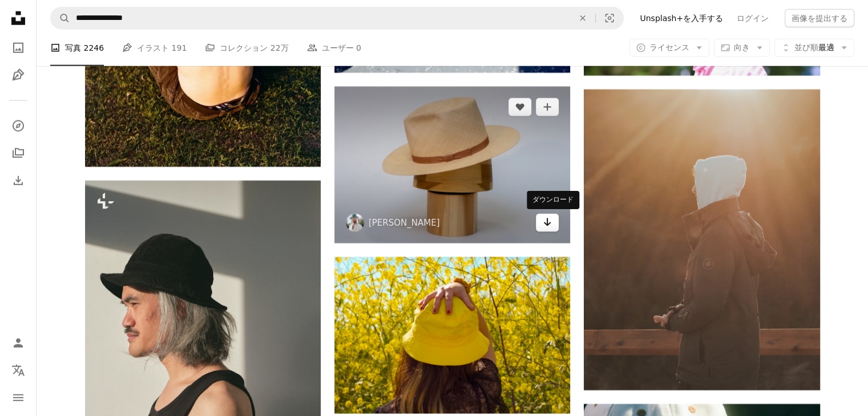 The height and width of the screenshot is (416, 868). Describe the element at coordinates (547, 107) in the screenshot. I see `button: コレクションに追加する` at that location.